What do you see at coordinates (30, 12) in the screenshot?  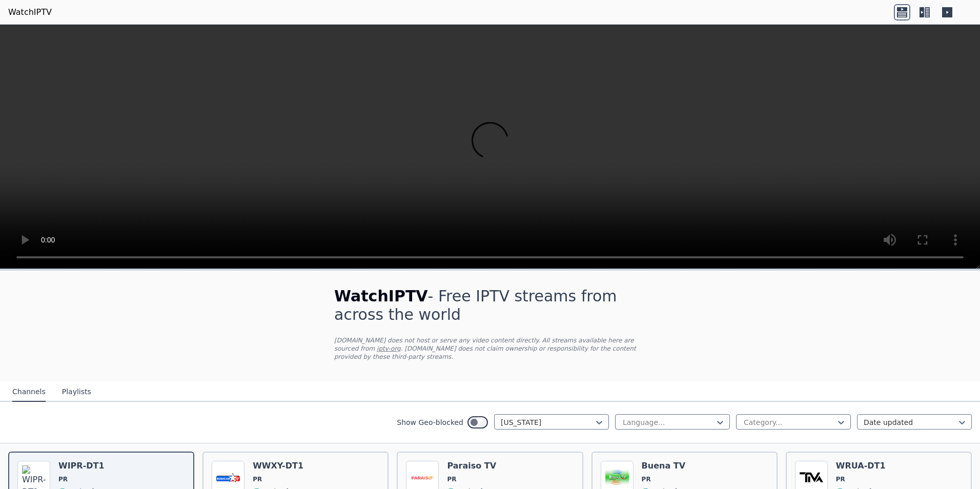 I see `a: WatchIPTV` at bounding box center [30, 12].